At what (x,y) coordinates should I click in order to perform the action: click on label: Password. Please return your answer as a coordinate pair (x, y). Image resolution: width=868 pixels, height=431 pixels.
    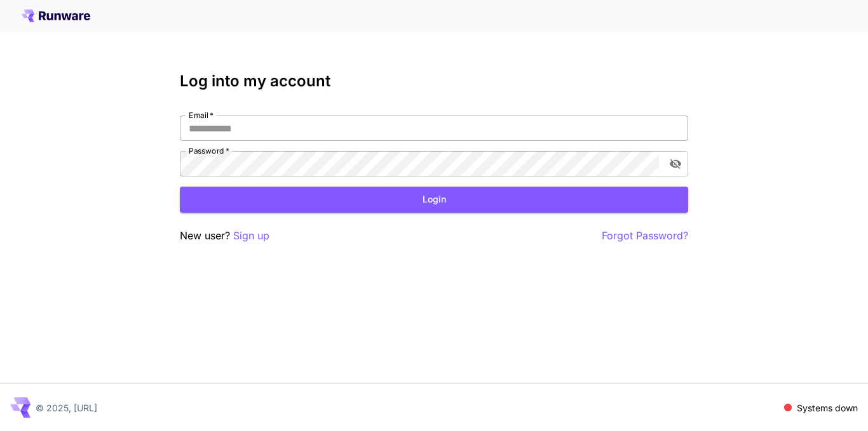
    Looking at the image, I should click on (209, 150).